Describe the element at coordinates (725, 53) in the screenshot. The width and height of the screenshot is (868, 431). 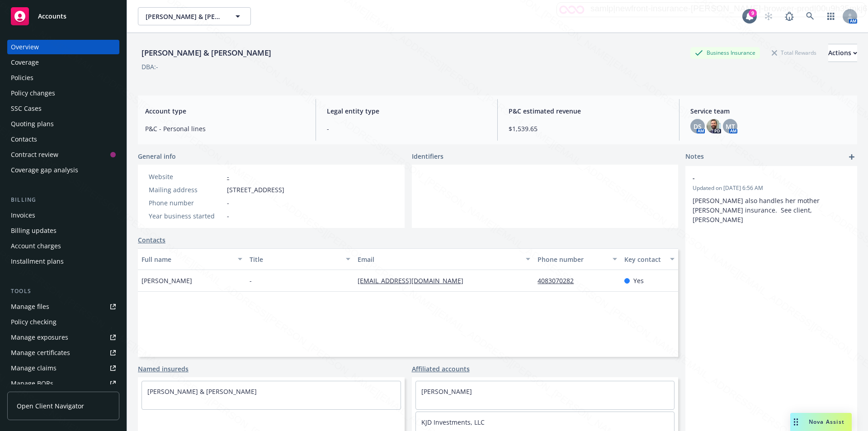
I see `div: Business Insurance` at that location.